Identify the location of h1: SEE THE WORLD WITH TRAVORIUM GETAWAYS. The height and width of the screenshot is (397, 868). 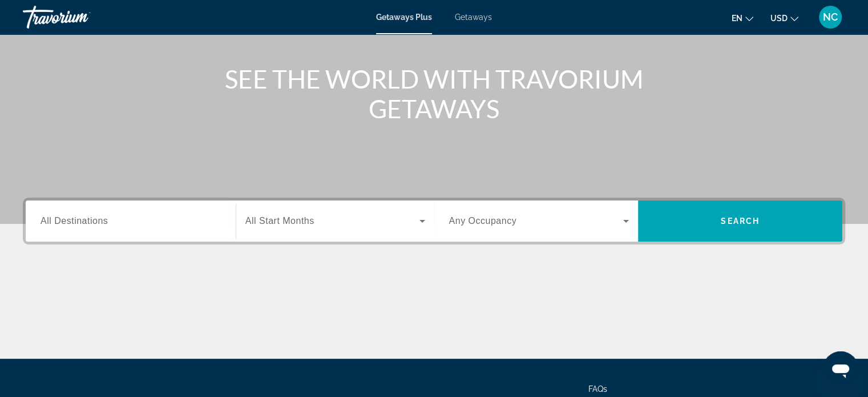
(434, 94).